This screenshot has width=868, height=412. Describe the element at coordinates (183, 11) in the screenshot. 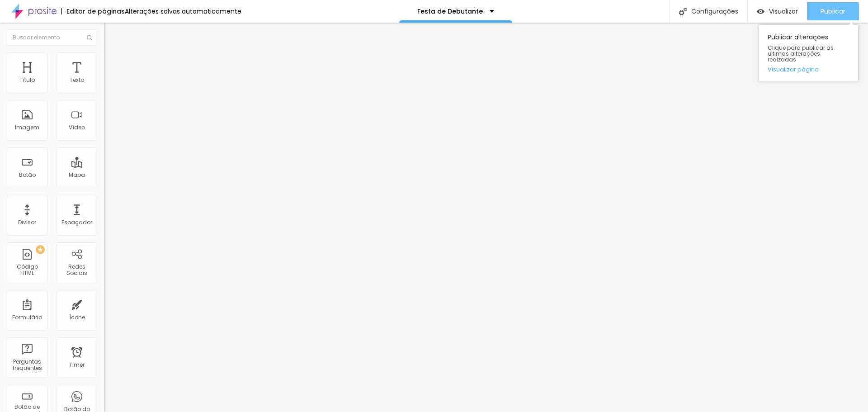

I see `div: Alterações salvas automaticamente` at that location.